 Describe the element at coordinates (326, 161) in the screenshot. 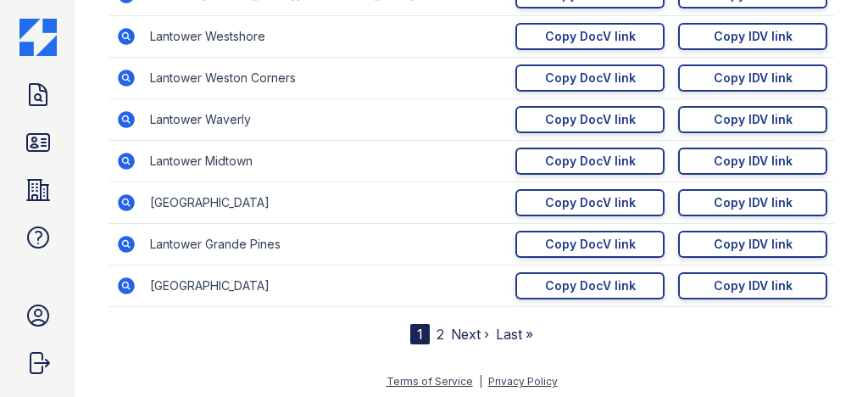

I see `td: Lantower Midtown` at that location.